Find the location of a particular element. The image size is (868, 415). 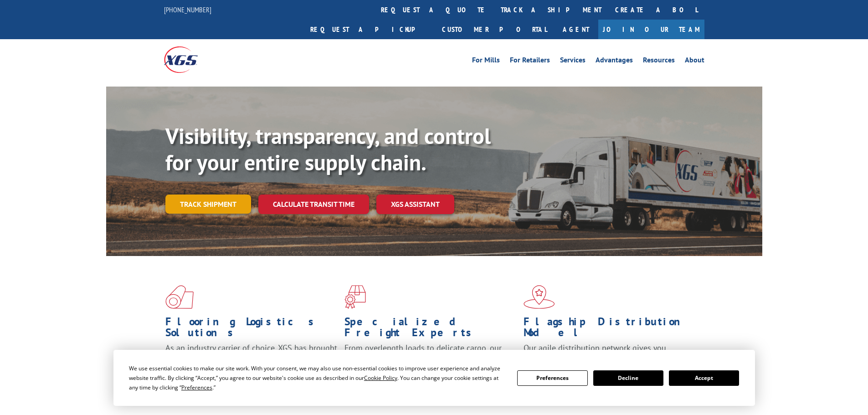

a: About is located at coordinates (694, 61).